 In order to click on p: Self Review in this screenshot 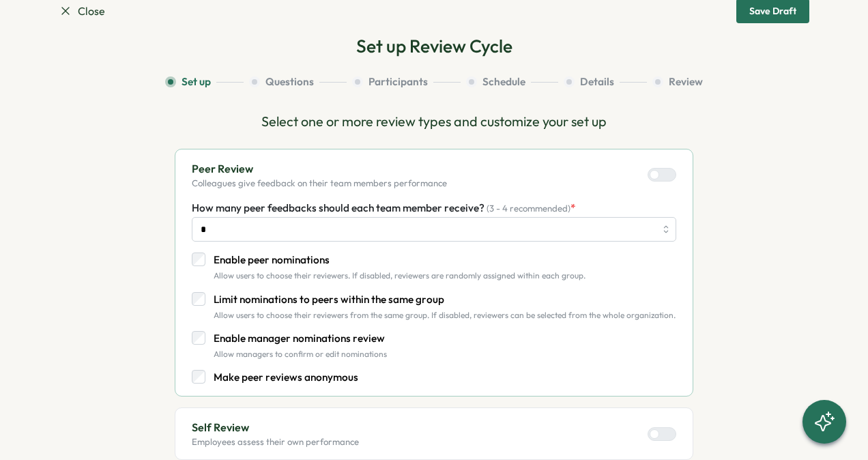, I will do `click(275, 427)`.